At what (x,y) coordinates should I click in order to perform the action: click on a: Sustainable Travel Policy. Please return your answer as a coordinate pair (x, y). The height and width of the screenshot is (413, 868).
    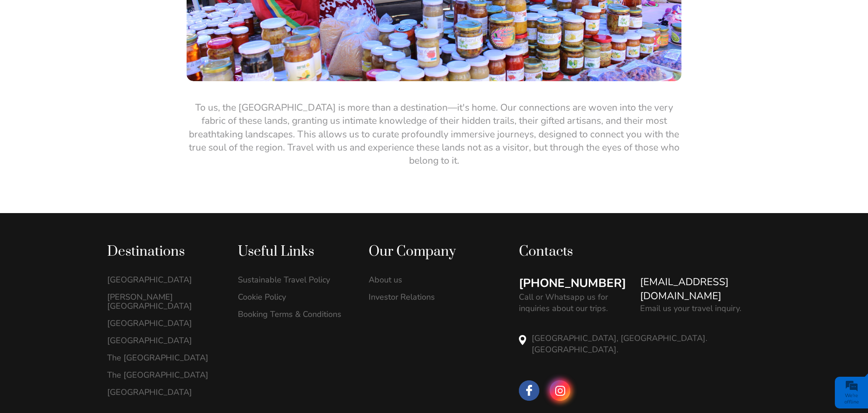
    Looking at the image, I should click on (294, 280).